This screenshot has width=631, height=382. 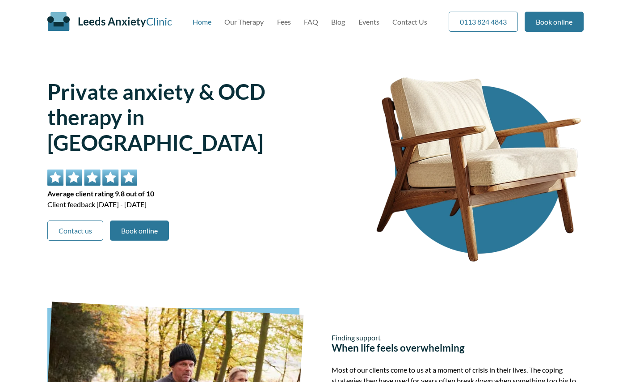 I want to click on a: Contact Us, so click(x=410, y=21).